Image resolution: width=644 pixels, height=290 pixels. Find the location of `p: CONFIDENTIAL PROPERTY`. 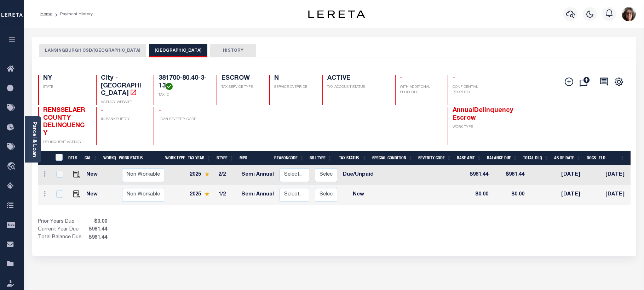

p: CONFIDENTIAL PROPERTY is located at coordinates (474, 90).